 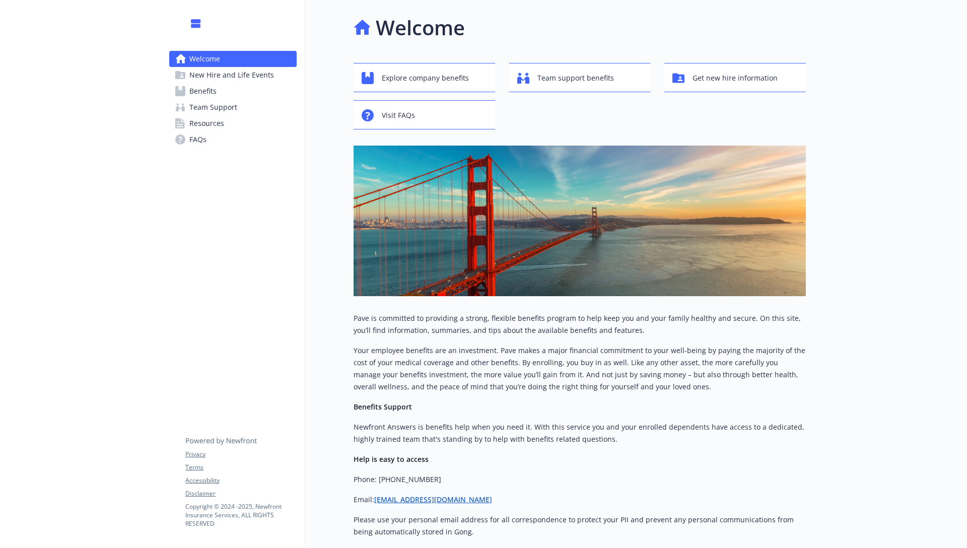 I want to click on span: Welcome, so click(x=205, y=59).